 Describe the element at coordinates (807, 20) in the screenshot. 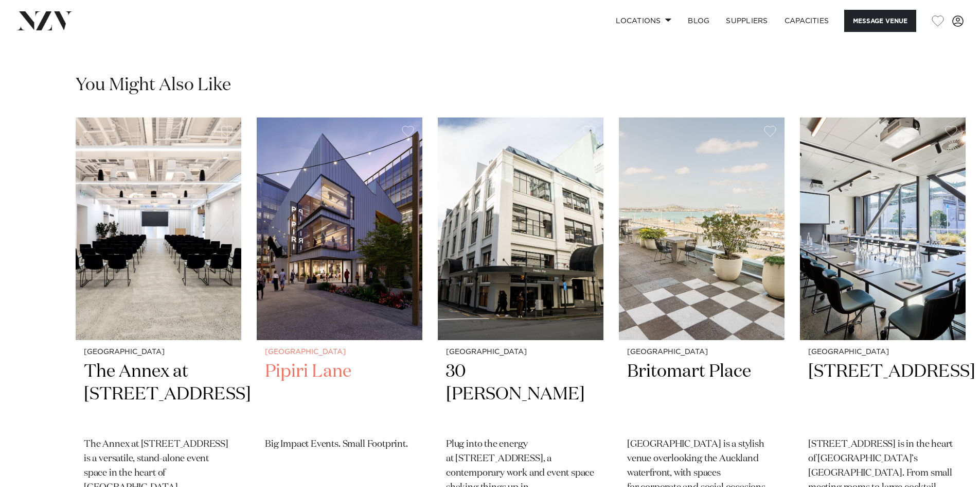

I see `a: Capacities` at that location.